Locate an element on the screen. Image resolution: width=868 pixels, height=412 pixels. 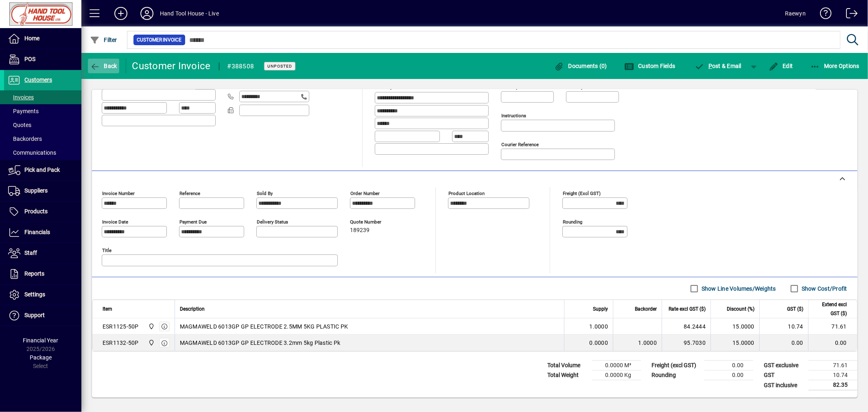
a: Pick and Pack is located at coordinates (42, 170).